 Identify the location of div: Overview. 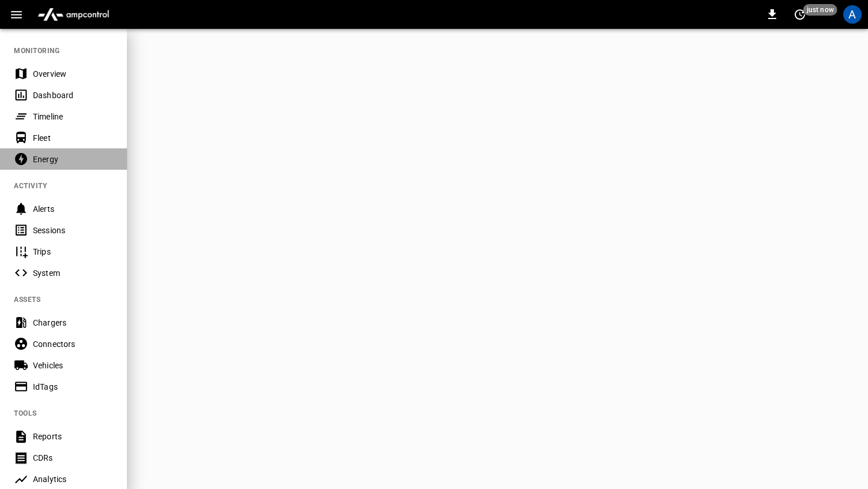
(73, 74).